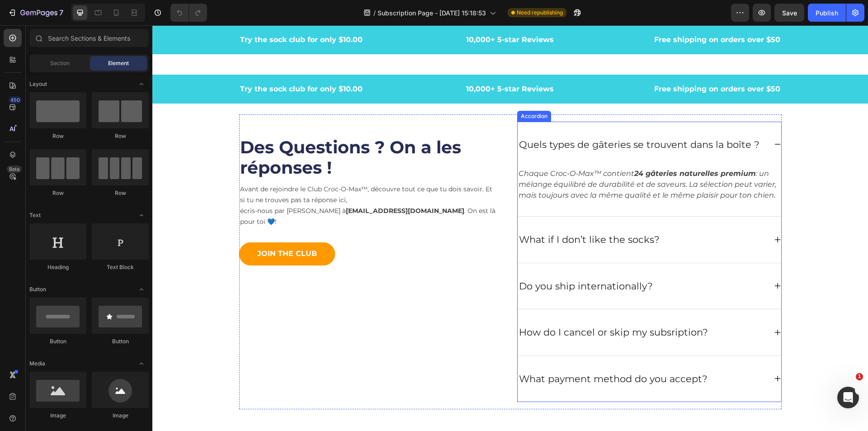 This screenshot has height=431, width=868. What do you see at coordinates (89, 38) in the screenshot?
I see `input: Search Sections & Elements` at bounding box center [89, 38].